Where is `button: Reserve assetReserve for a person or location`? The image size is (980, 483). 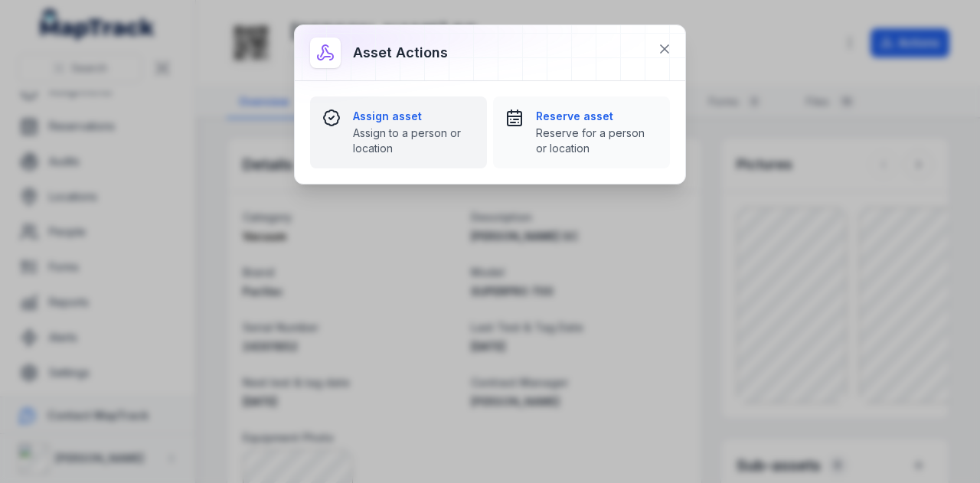
button: Reserve assetReserve for a person or location is located at coordinates (581, 132).